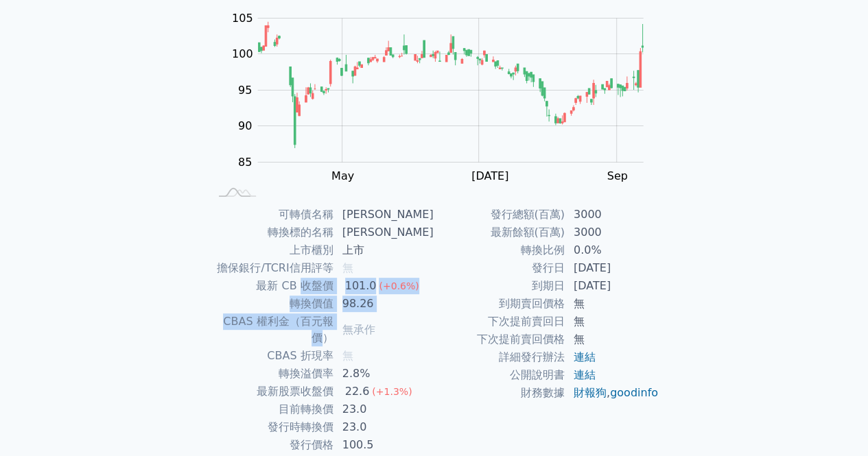  Describe the element at coordinates (385, 445) in the screenshot. I see `td: 100.5` at that location.